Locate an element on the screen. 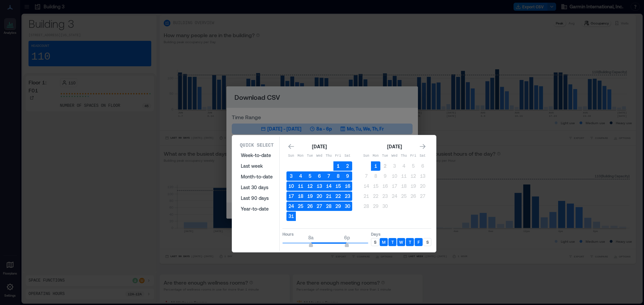  button: 2 is located at coordinates (347, 166).